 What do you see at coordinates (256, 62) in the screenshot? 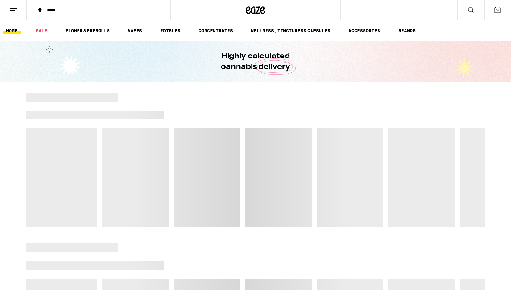
I see `h1: Highly calculated cannabis delivery` at bounding box center [256, 62].